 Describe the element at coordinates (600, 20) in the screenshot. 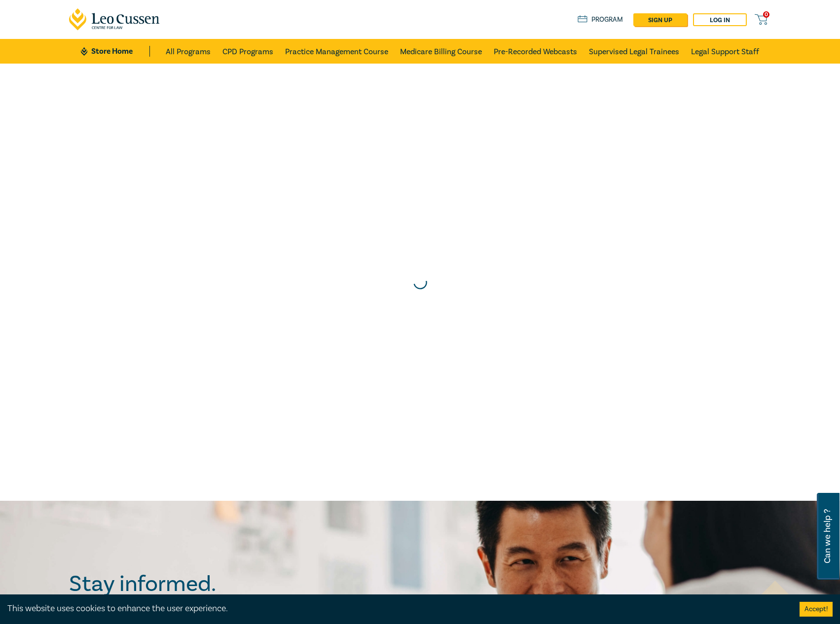

I see `a: Program` at that location.